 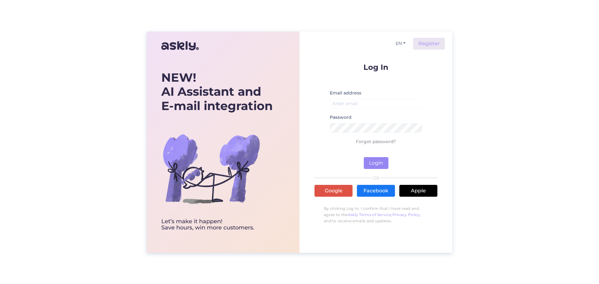 I want to click on label: Password, so click(x=340, y=117).